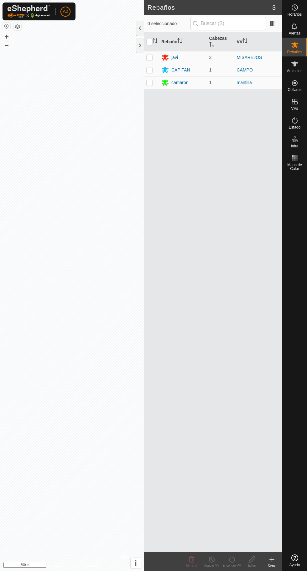 The image size is (307, 571). Describe the element at coordinates (136, 563) in the screenshot. I see `button: i` at that location.